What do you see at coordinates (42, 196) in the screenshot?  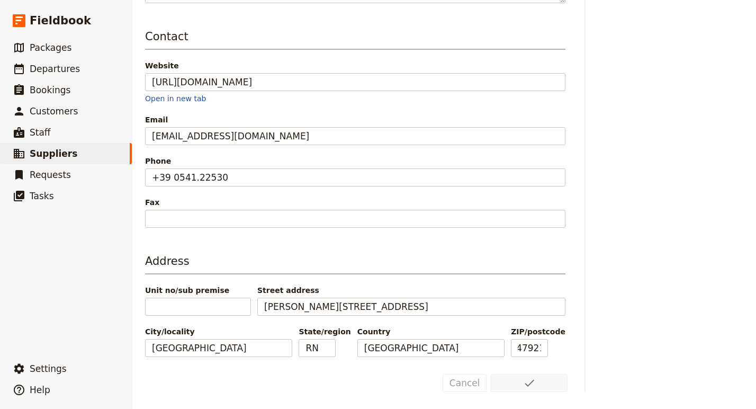 I see `span: Tasks` at bounding box center [42, 196].